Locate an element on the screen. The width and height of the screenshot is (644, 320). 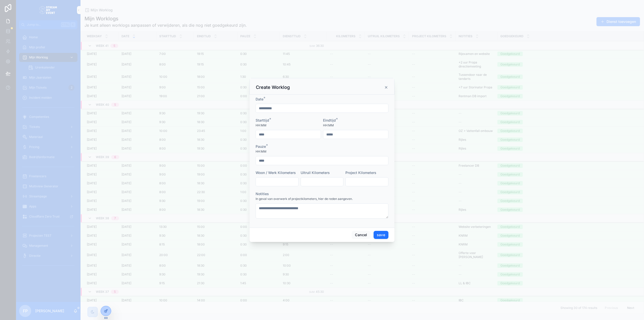
button: save is located at coordinates (381, 235).